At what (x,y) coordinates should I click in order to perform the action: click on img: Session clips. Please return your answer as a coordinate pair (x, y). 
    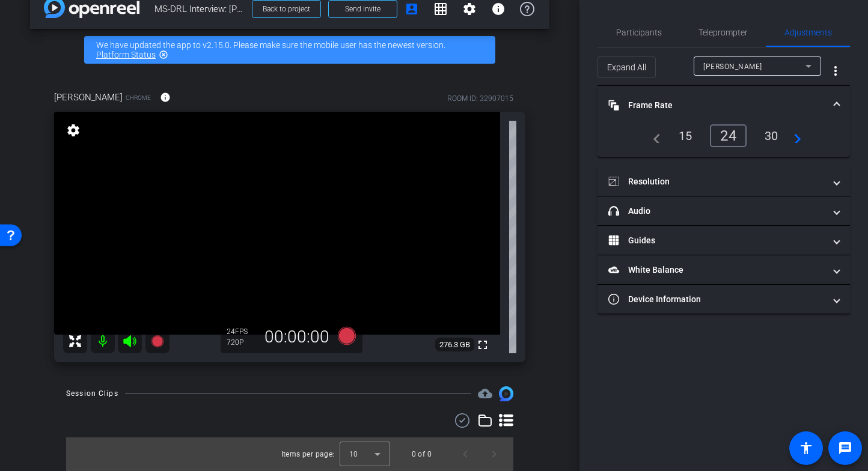
    Looking at the image, I should click on (506, 394).